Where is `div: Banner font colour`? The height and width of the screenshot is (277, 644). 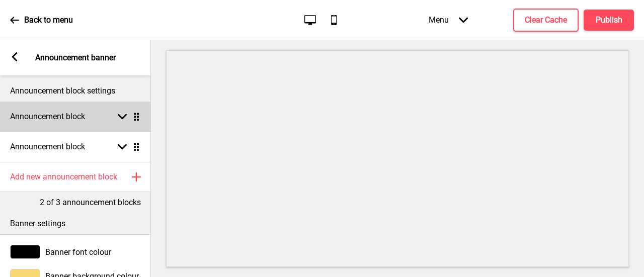 div: Banner font colour is located at coordinates (75, 252).